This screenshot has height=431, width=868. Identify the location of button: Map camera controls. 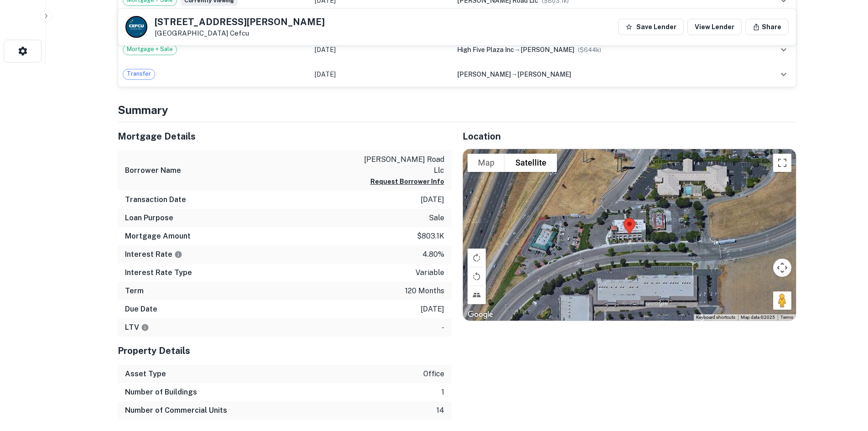
(782, 267).